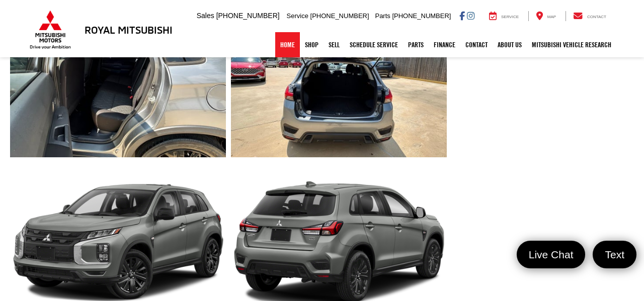 The height and width of the screenshot is (301, 644). What do you see at coordinates (462, 16) in the screenshot?
I see `a: Facebook: Click to visit our Facebook page` at bounding box center [462, 16].